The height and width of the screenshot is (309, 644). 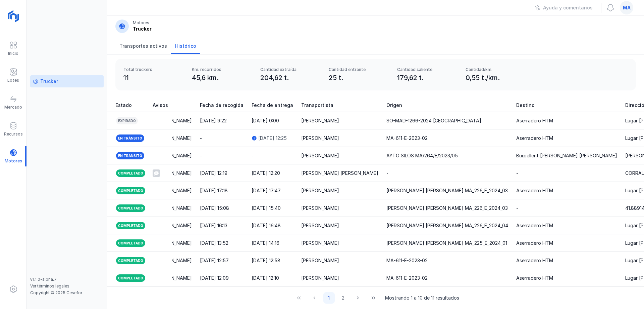 What do you see at coordinates (329, 298) in the screenshot?
I see `button: Page 1` at bounding box center [329, 298].